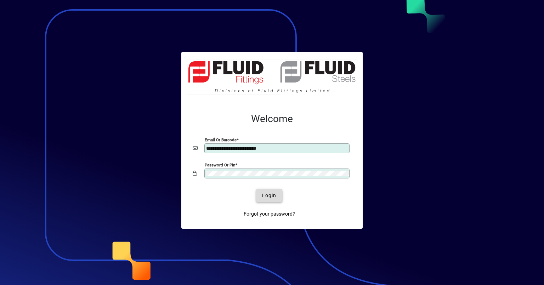 This screenshot has height=285, width=544. I want to click on span: Login, so click(269, 195).